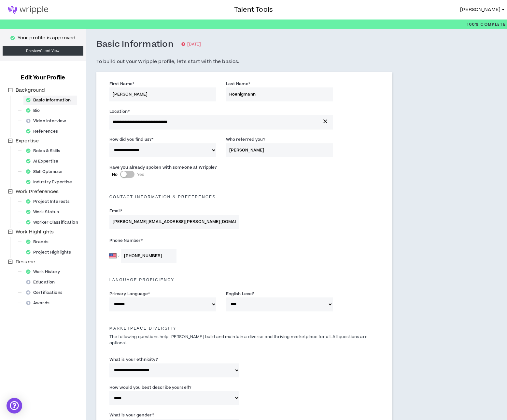  Describe the element at coordinates (43, 51) in the screenshot. I see `a: PreviewClient View` at that location.